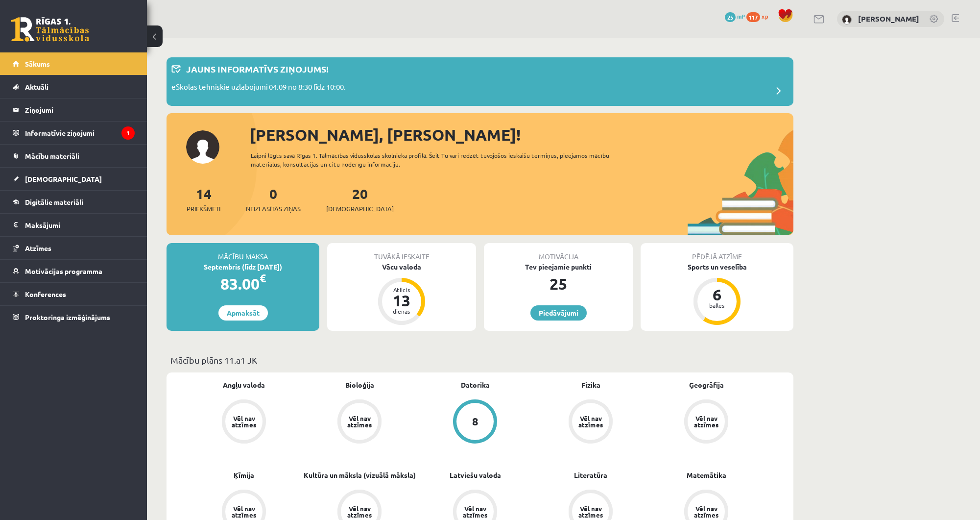 The width and height of the screenshot is (980, 520). What do you see at coordinates (203, 208) in the screenshot?
I see `span: Priekšmeti` at bounding box center [203, 208].